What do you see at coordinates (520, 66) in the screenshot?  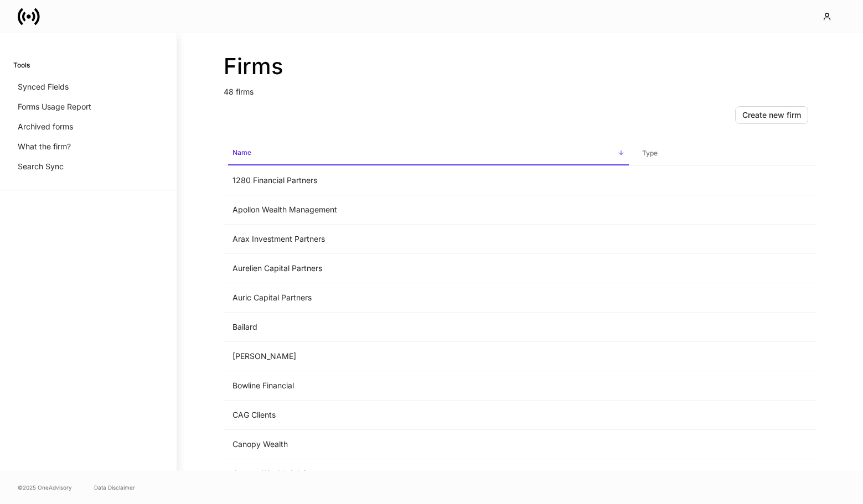 I see `h2: Firms` at bounding box center [520, 66].